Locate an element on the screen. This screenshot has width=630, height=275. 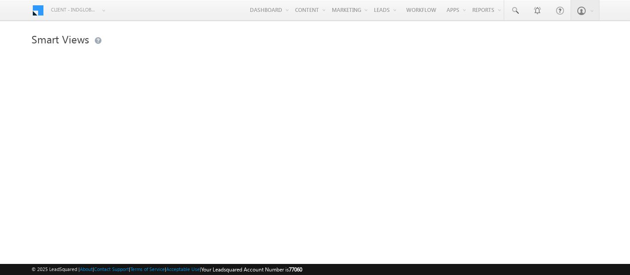
a: Contact Support is located at coordinates (111, 269).